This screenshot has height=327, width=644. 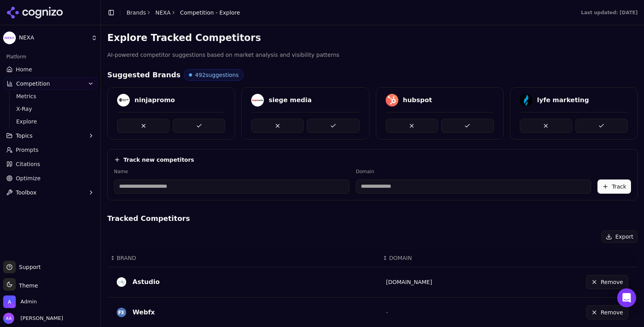 What do you see at coordinates (232, 171) in the screenshot?
I see `label: Name` at bounding box center [232, 171].